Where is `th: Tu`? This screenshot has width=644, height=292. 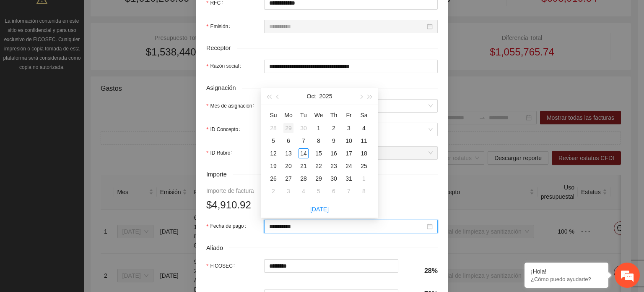
th: Tu is located at coordinates (303, 115).